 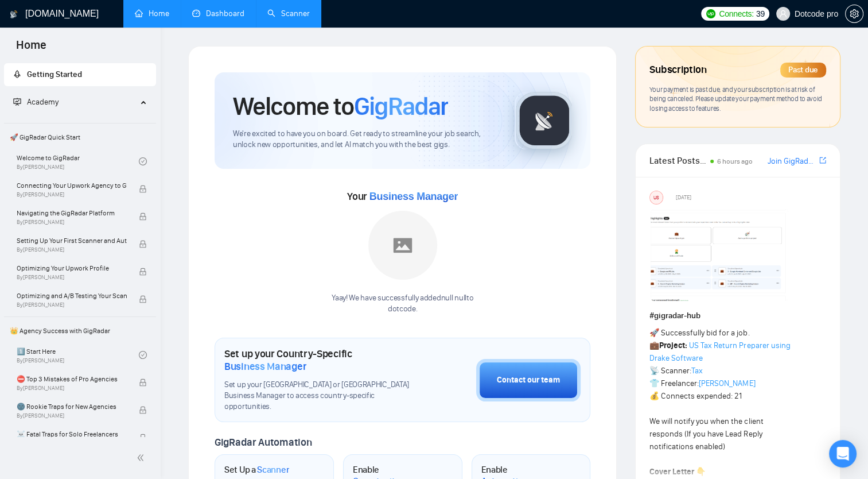 I want to click on a: homeHome, so click(x=152, y=13).